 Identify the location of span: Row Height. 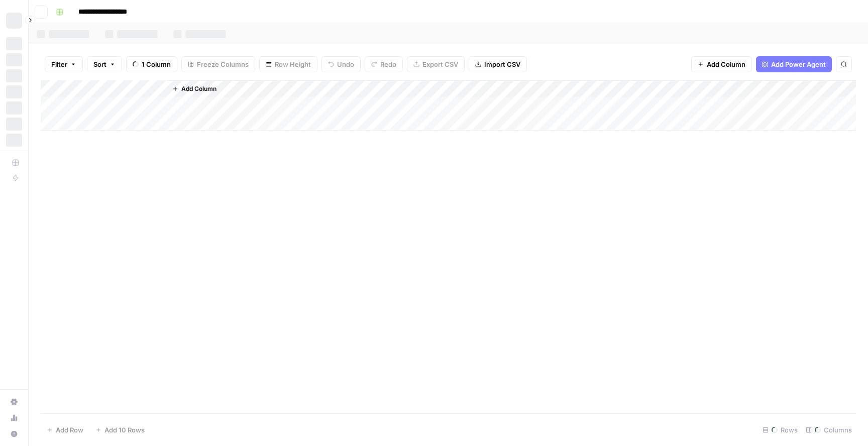
(293, 64).